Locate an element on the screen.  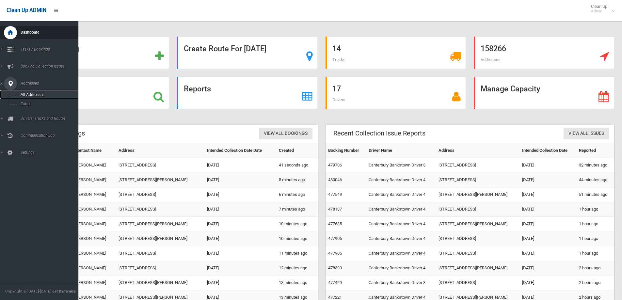
th: Intended Collection Date is located at coordinates (548, 151).